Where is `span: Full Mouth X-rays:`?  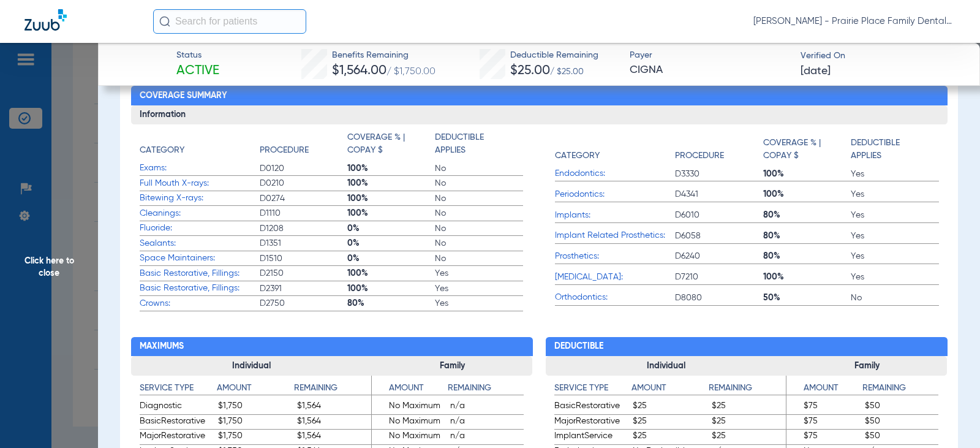
span: Full Mouth X-rays: is located at coordinates (199, 183).